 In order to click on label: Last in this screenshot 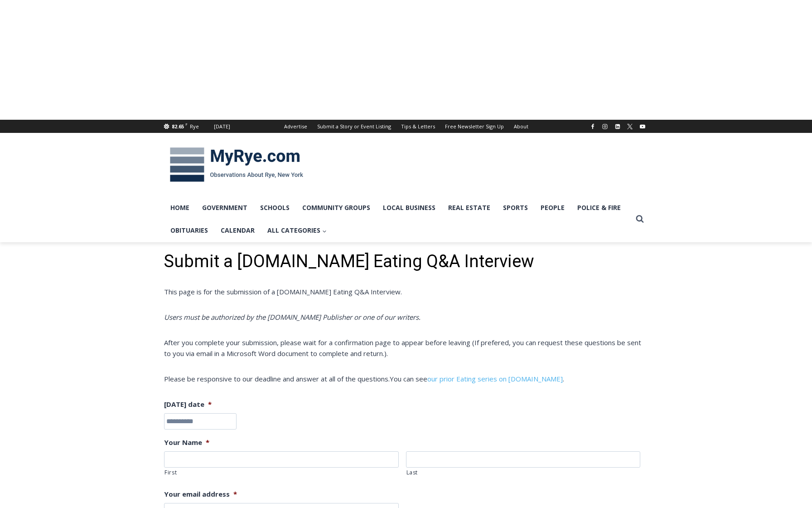, I will do `click(524, 473)`.